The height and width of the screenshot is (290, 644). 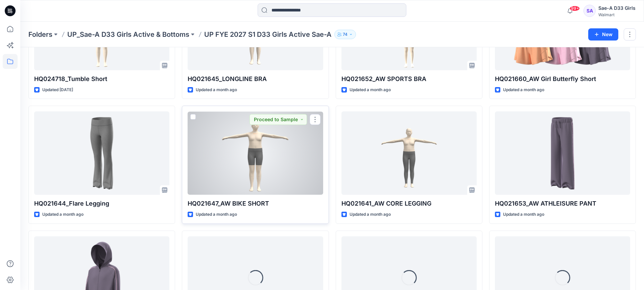 I want to click on div: Walmart, so click(x=617, y=15).